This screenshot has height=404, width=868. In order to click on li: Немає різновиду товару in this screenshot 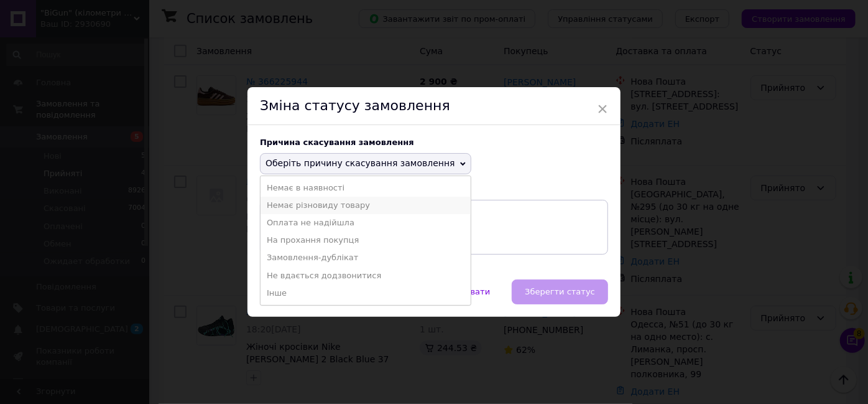, I will do `click(366, 205)`.